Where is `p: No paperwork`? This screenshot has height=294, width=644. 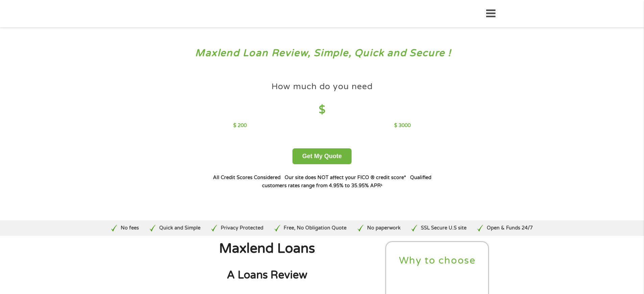
p: No paperwork is located at coordinates (383, 228).